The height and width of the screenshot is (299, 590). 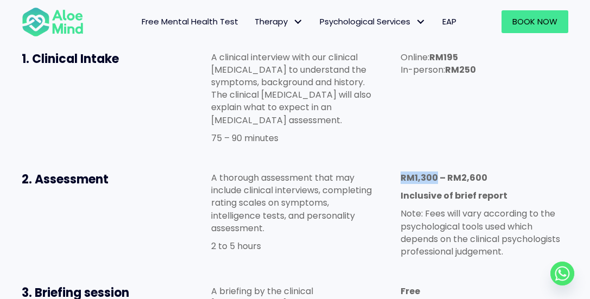 I want to click on span: Psychological Services: submenu, so click(x=421, y=22).